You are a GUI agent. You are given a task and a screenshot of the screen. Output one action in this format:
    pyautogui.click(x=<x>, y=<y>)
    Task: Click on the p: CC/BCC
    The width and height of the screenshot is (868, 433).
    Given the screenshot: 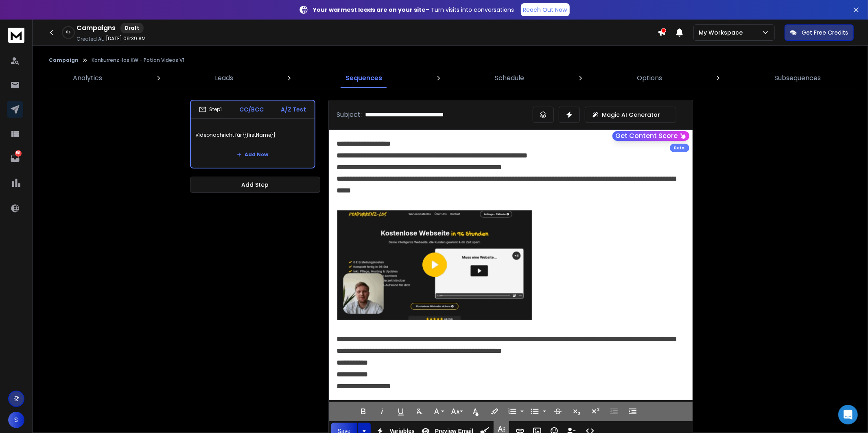 What is the action you would take?
    pyautogui.click(x=251, y=109)
    